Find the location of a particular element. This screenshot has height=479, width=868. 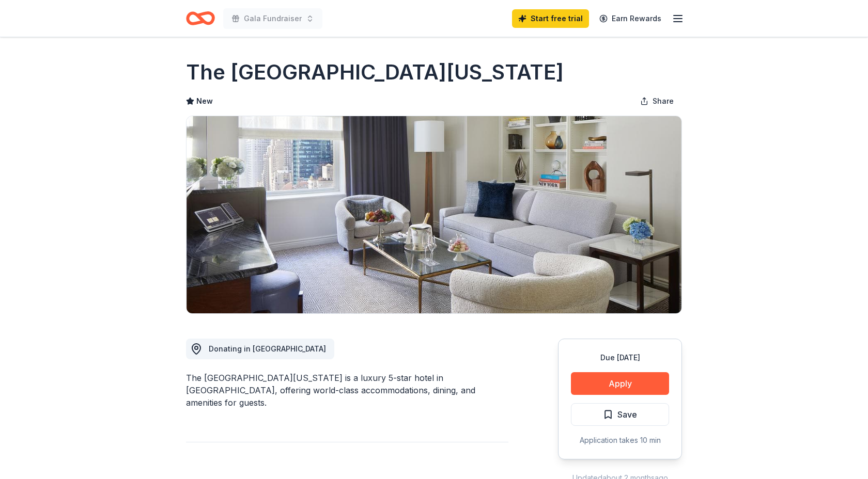

button: Save is located at coordinates (620, 414).